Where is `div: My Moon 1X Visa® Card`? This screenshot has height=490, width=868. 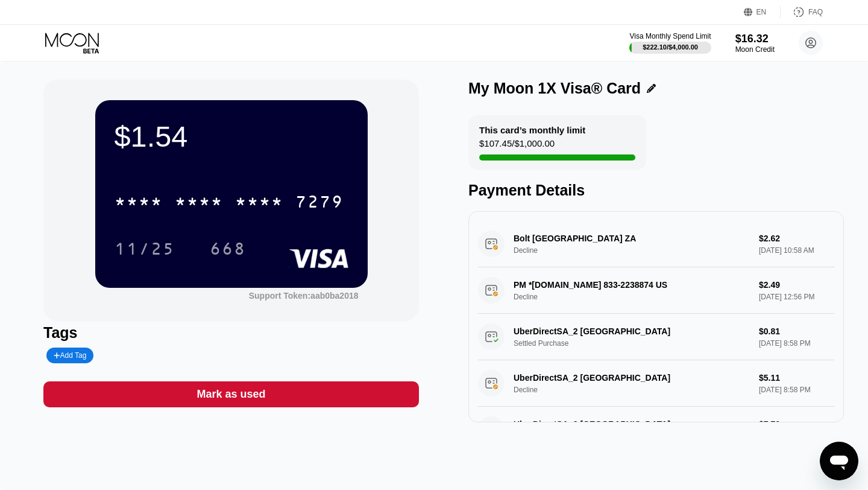 div: My Moon 1X Visa® Card is located at coordinates (554, 88).